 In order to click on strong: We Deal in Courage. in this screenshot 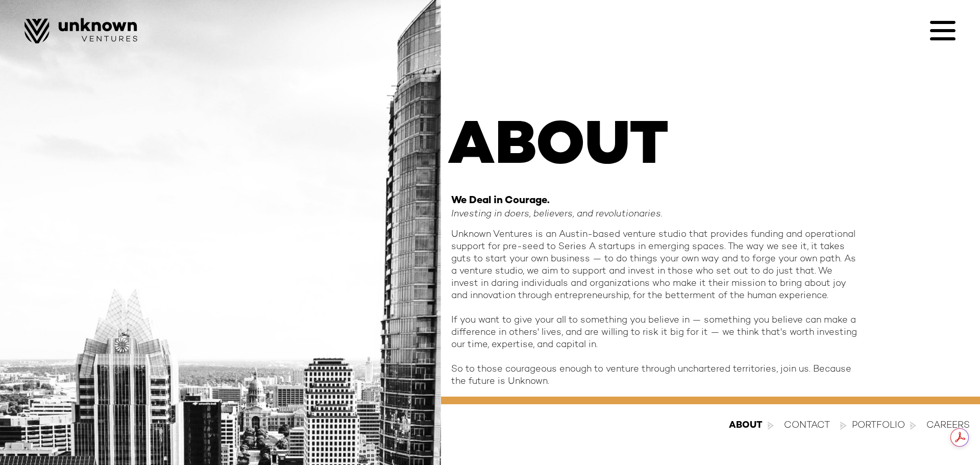, I will do `click(500, 201)`.